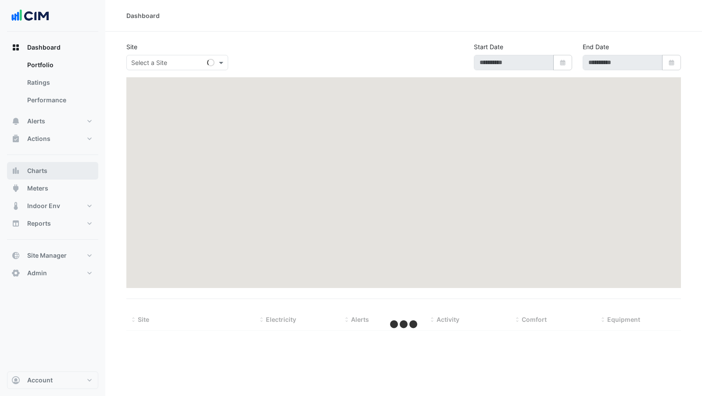  Describe the element at coordinates (37, 273) in the screenshot. I see `span: Admin` at that location.